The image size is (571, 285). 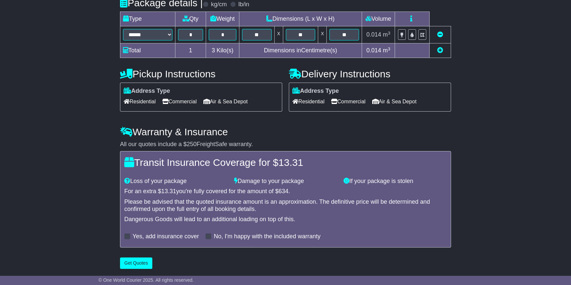 What do you see at coordinates (219, 5) in the screenshot?
I see `label: kg/cm` at bounding box center [219, 5].